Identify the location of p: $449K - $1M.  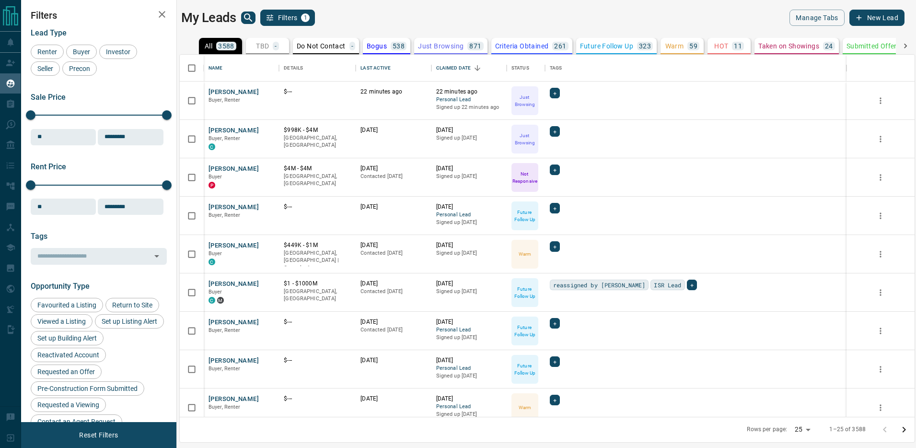
(317, 245).